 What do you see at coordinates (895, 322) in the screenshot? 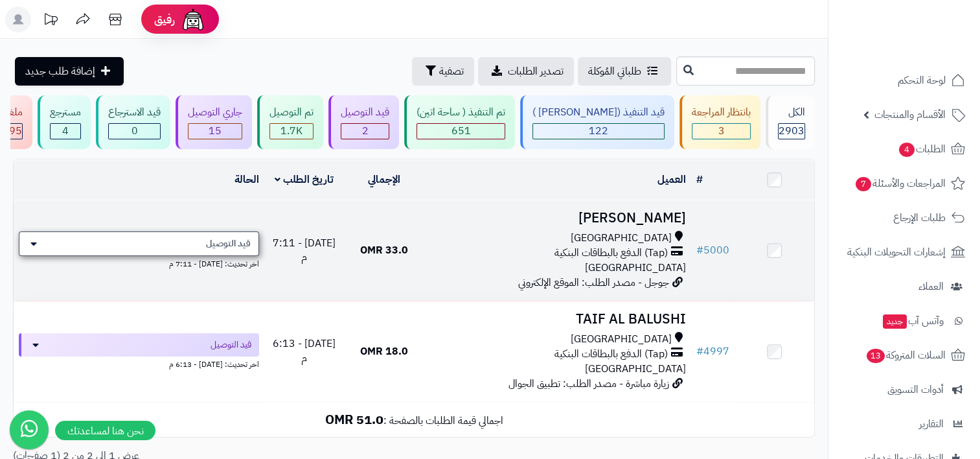
I see `span: جديد` at bounding box center [895, 322].